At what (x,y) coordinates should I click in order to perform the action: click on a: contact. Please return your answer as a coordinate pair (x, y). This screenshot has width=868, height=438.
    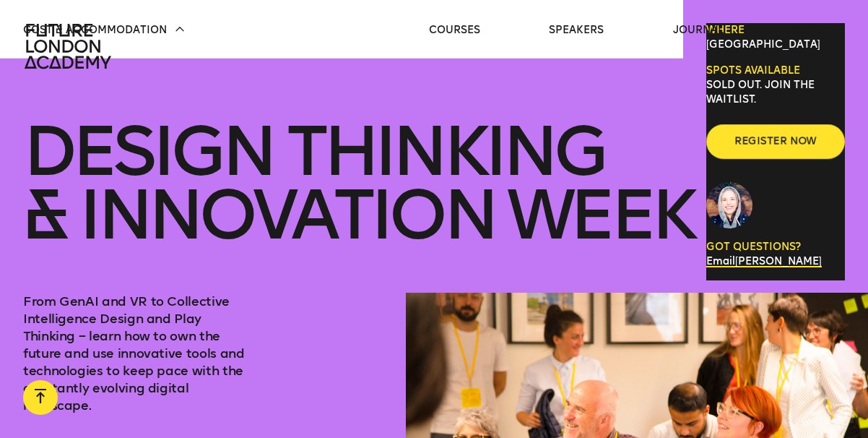
    Looking at the image, I should click on (819, 30).